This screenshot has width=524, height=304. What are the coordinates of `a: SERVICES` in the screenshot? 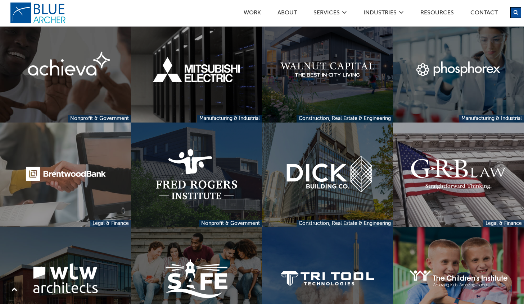 It's located at (326, 14).